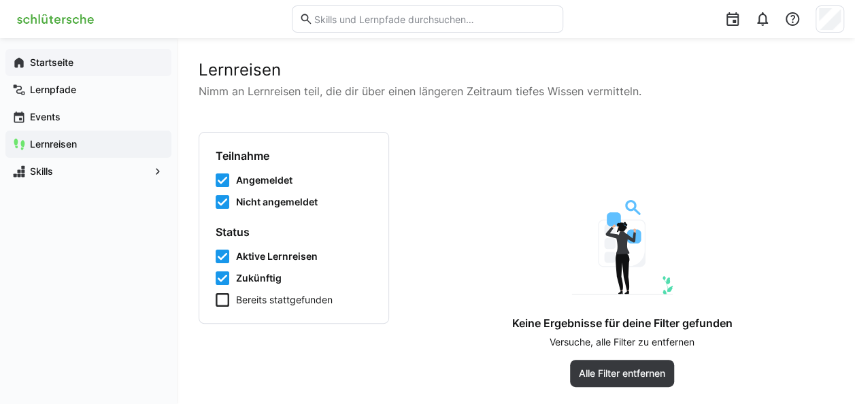 This screenshot has width=855, height=404. I want to click on span: Zukünftig, so click(258, 278).